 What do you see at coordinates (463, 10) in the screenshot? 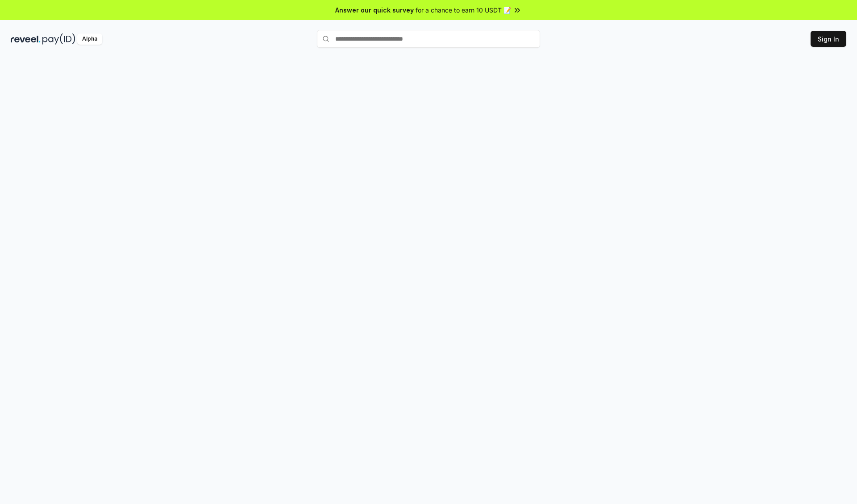
I see `span: for a chance to earn 10 USDT 📝` at bounding box center [463, 10].